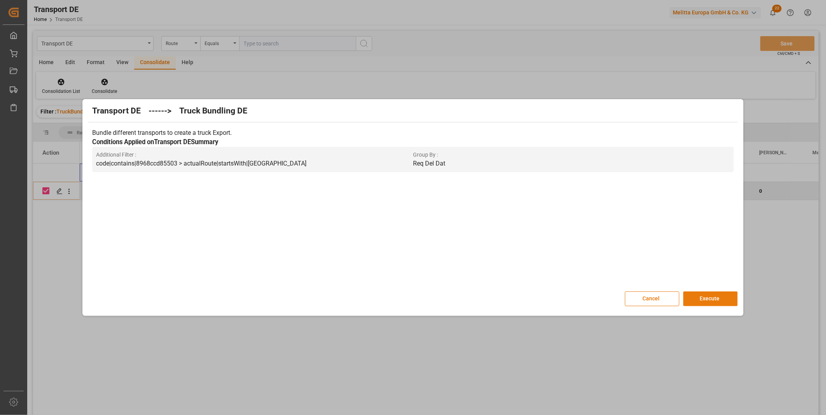 The width and height of the screenshot is (826, 415). I want to click on h3: Conditions Applied on Transport DE Summary, so click(413, 142).